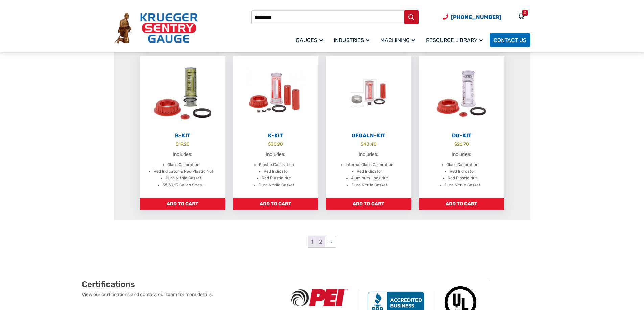 Image resolution: width=644 pixels, height=310 pixels. Describe the element at coordinates (183, 136) in the screenshot. I see `h2: B-Kit` at that location.